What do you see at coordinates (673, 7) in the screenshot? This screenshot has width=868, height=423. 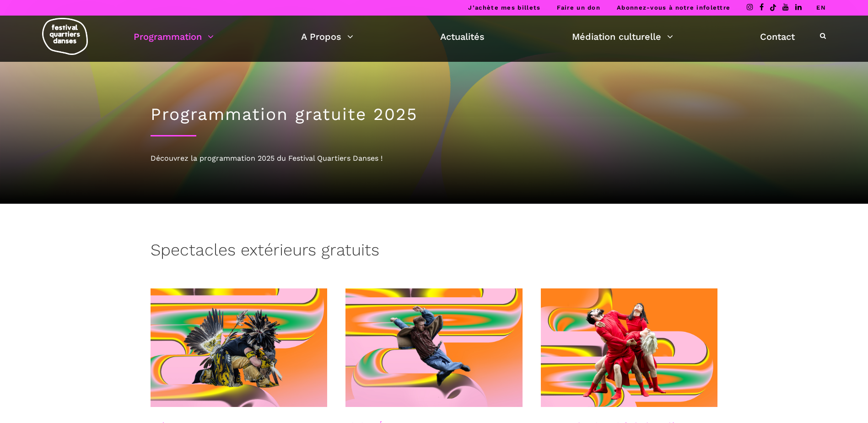 I see `a: Abonnez-vous à notre infolettre` at bounding box center [673, 7].